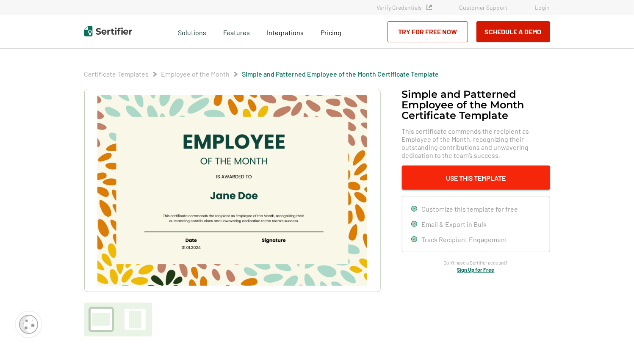  I want to click on img: Sertifier | Digital Credentialing Platform, so click(108, 31).